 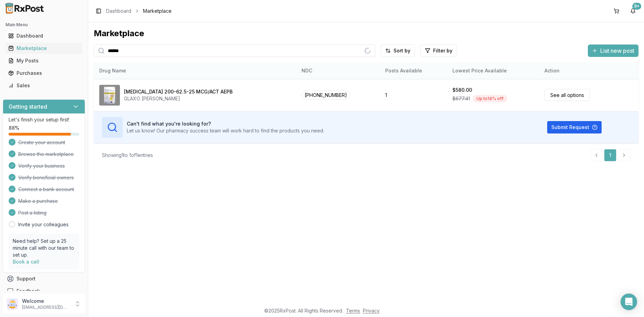 What do you see at coordinates (610, 155) in the screenshot?
I see `a: 1` at bounding box center [610, 155].